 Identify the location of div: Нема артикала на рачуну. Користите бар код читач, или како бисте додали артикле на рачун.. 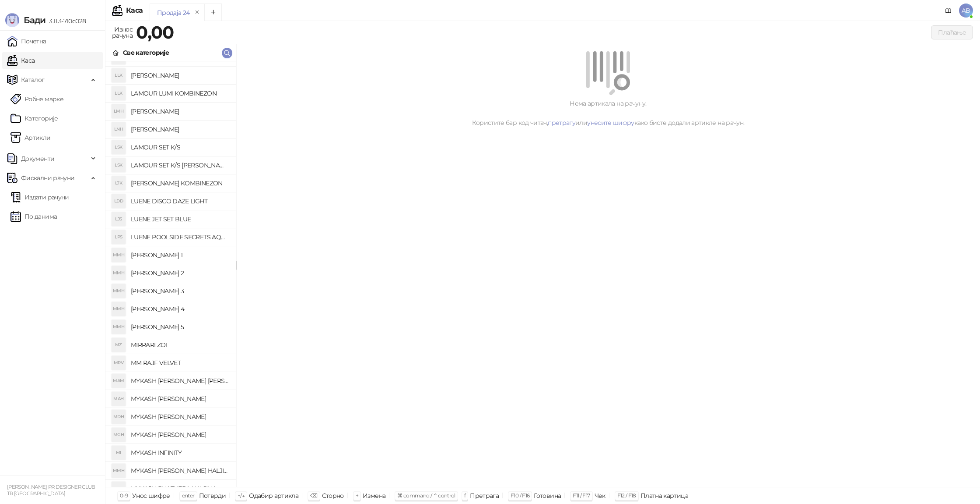
(608, 113).